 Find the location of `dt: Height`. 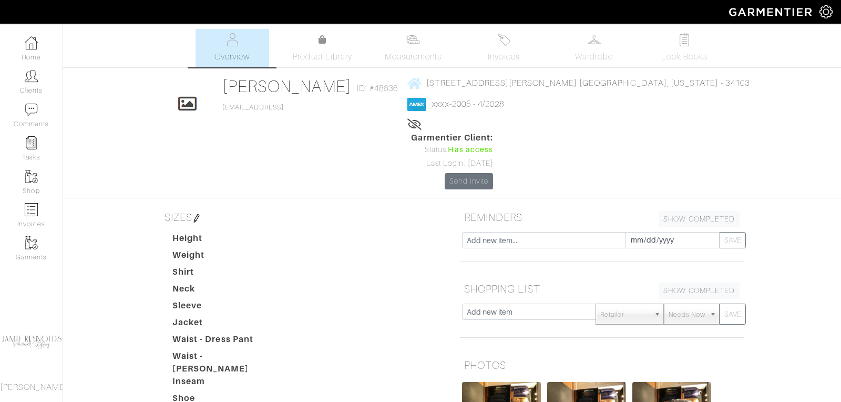

dt: Height is located at coordinates (224, 240).